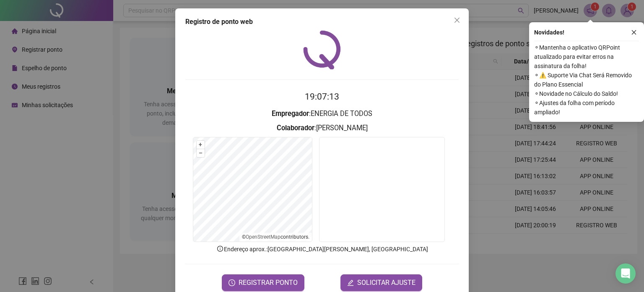 The image size is (644, 292). What do you see at coordinates (587, 94) in the screenshot?
I see `span: ⚬ Novidade no Cálculo do Saldo!` at bounding box center [587, 94].